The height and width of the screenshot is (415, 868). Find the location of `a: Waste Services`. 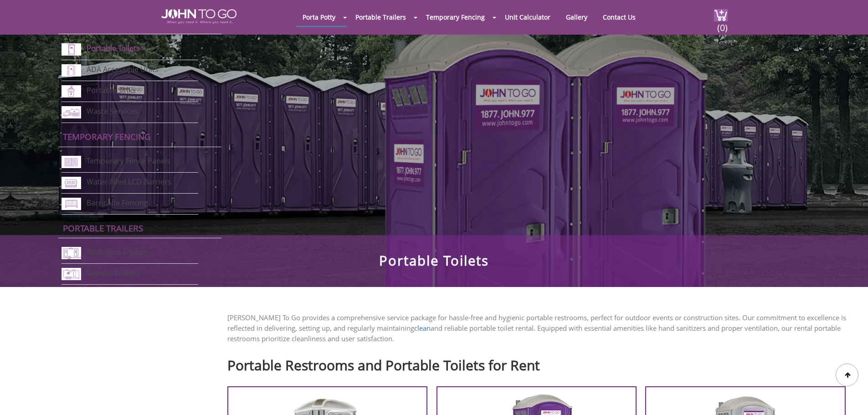

a: Waste Services is located at coordinates (112, 111).